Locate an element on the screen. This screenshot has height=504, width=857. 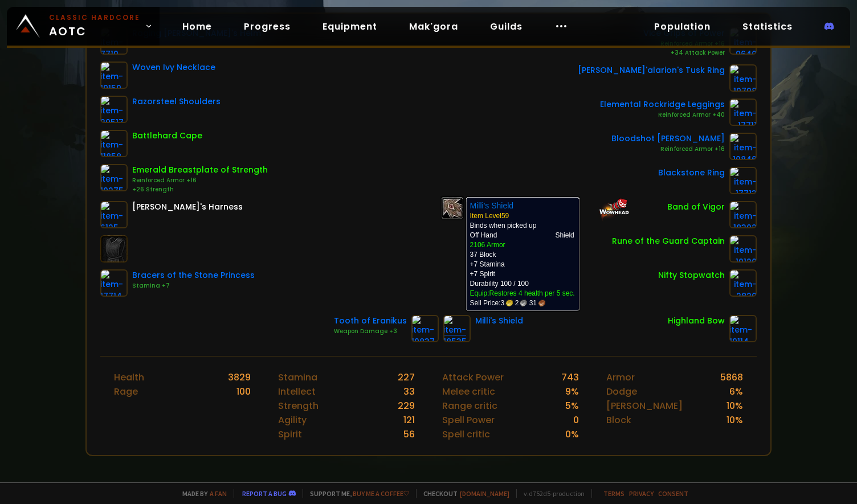
div: Sell Price: is located at coordinates (522, 303).